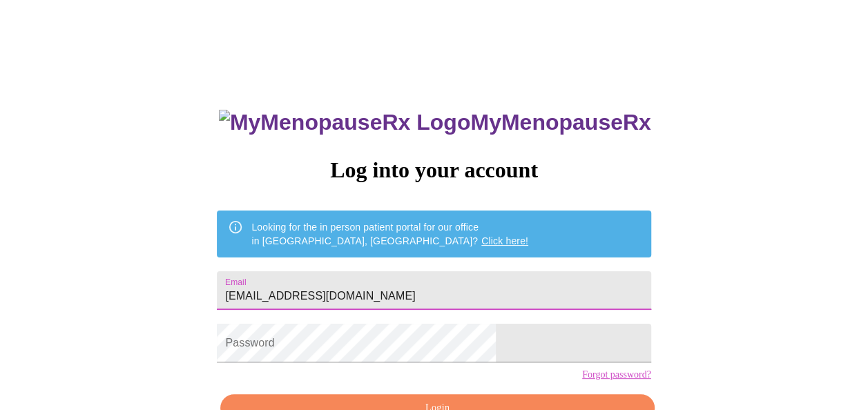  I want to click on a: Click here!, so click(505, 241).